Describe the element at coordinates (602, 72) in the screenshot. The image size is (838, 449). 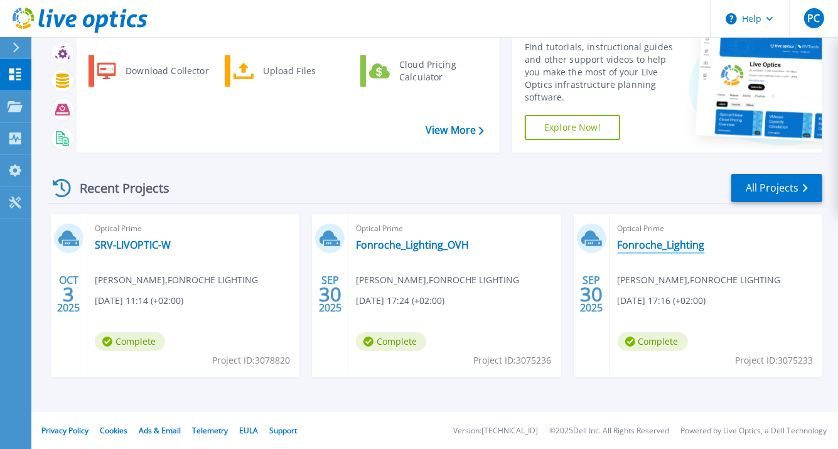
I see `div: Find tutorials, instructional guides and other support videos to help you make the most of your L...` at that location.